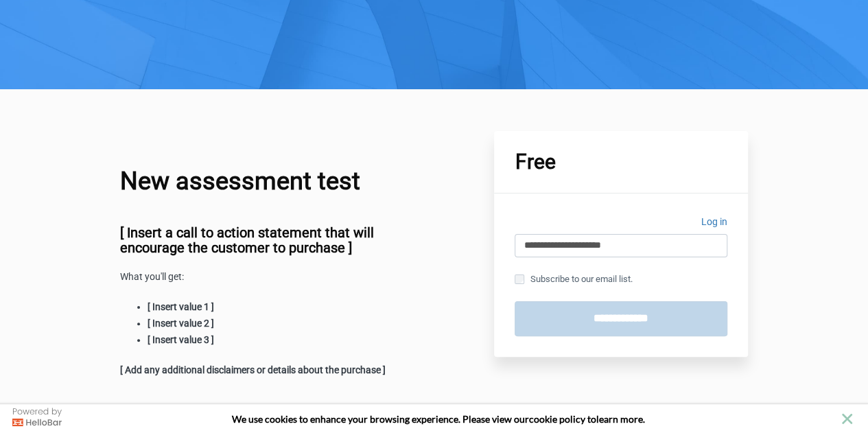 Image resolution: width=868 pixels, height=433 pixels. I want to click on label: Subscribe to our email list., so click(573, 279).